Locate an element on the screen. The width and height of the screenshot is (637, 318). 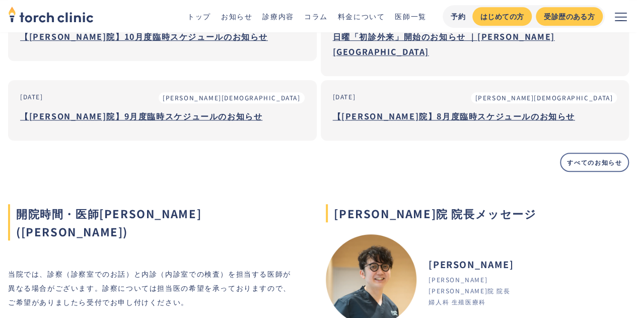
a: 受診歴のある方 is located at coordinates (569, 16).